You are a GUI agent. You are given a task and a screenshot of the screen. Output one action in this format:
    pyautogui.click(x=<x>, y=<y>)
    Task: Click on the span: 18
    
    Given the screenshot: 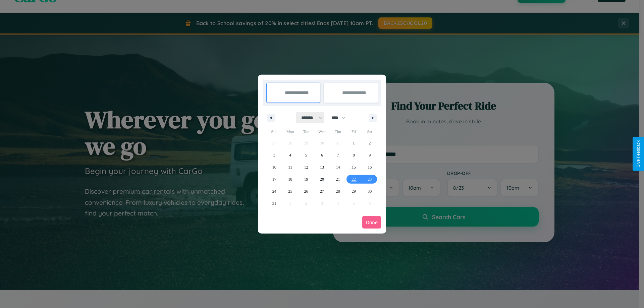 What is the action you would take?
    pyautogui.click(x=290, y=179)
    